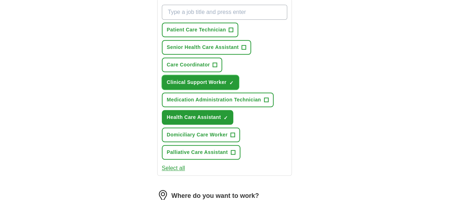  What do you see at coordinates (201, 152) in the screenshot?
I see `button: Palliative Care Assistant` at bounding box center [201, 152].